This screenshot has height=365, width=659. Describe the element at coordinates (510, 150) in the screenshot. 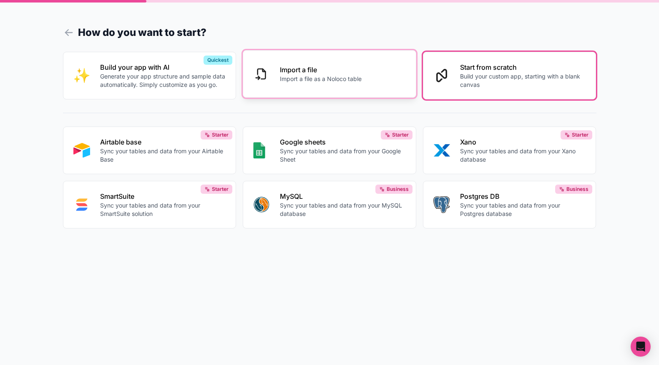

I see `button: XANOXanoSync your tables and data from your Xano databaseStarter` at that location.